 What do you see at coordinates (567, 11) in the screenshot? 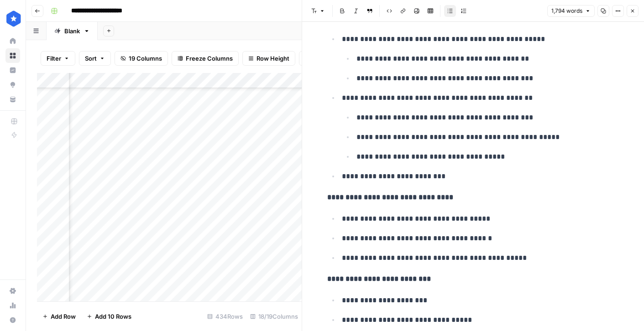
I see `span: 1,794 words` at bounding box center [567, 11].